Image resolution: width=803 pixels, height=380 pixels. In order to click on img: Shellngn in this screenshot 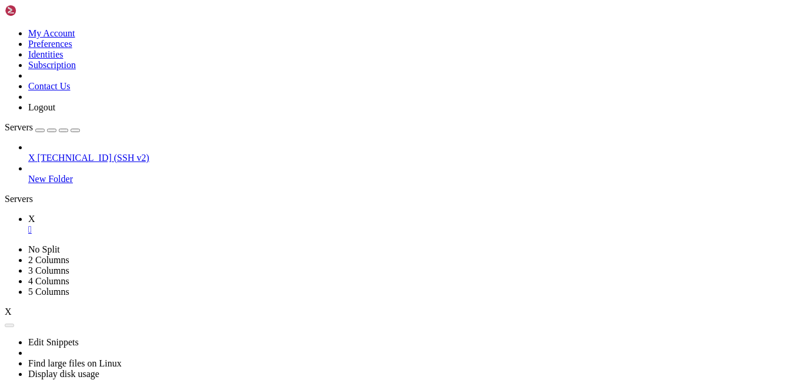, I will do `click(38, 11)`.